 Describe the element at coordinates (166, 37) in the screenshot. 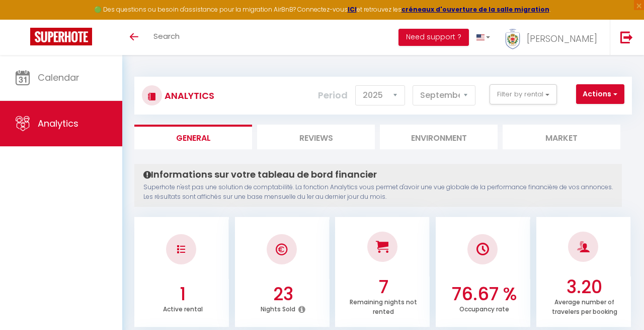

I see `a: Search` at that location.